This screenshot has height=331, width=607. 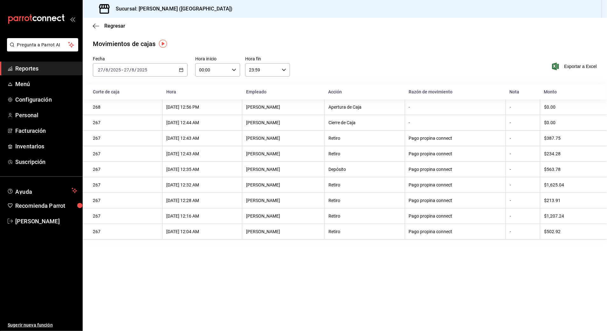 I want to click on span: Facturación, so click(x=46, y=131).